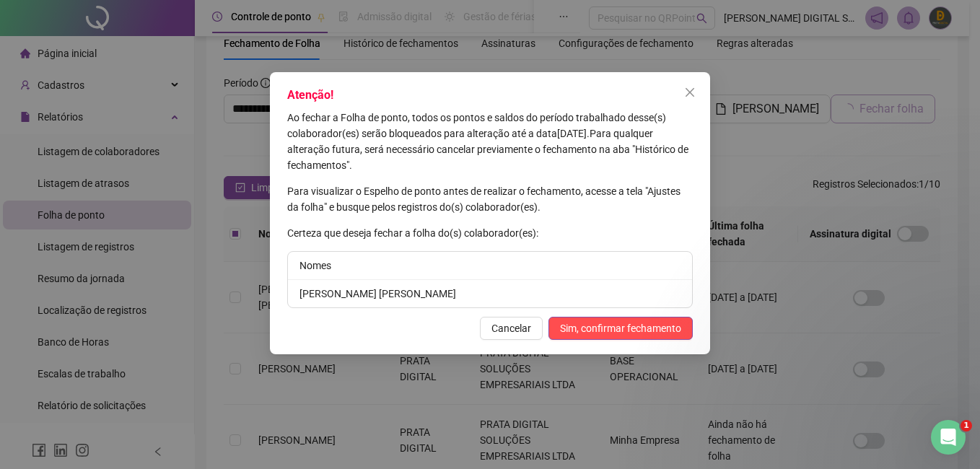  Describe the element at coordinates (966, 426) in the screenshot. I see `span: 1` at that location.